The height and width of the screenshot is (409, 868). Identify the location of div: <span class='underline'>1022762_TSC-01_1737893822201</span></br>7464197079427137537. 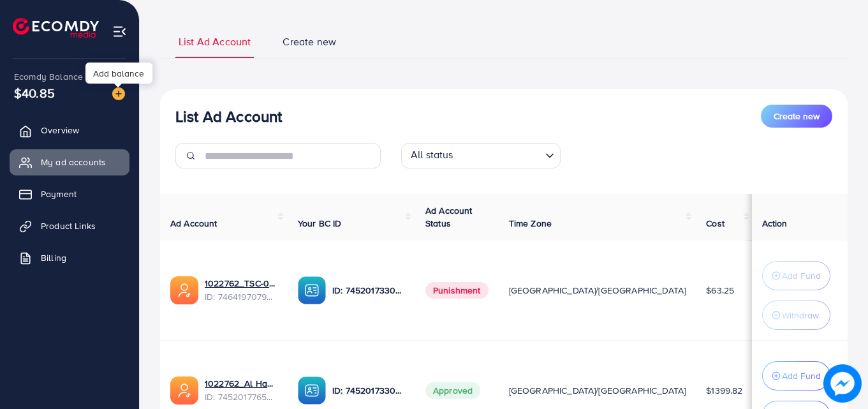
(241, 290).